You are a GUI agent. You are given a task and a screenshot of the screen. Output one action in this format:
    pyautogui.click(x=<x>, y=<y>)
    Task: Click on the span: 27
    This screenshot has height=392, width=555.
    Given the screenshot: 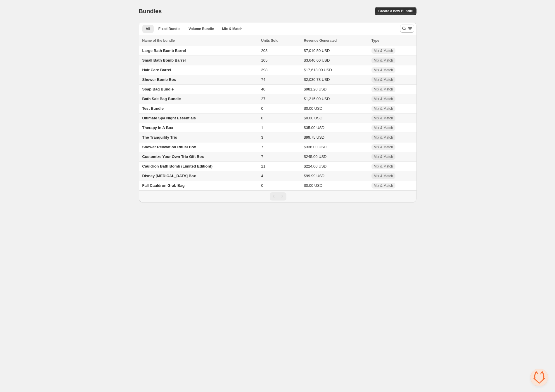 What is the action you would take?
    pyautogui.click(x=264, y=98)
    